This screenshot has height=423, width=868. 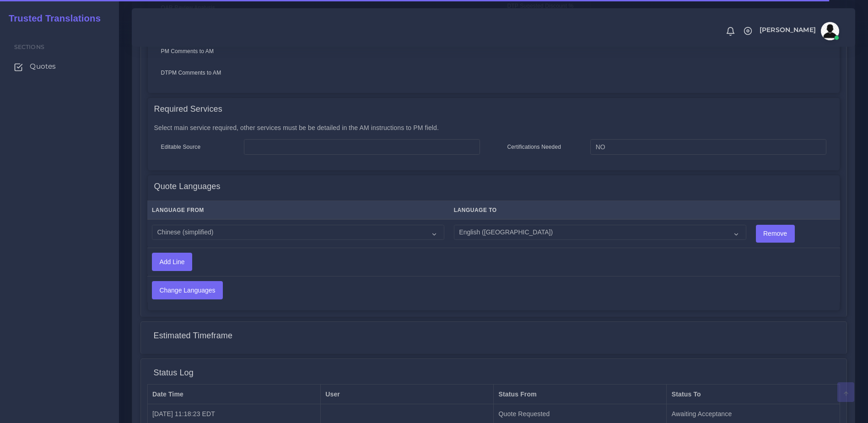 What do you see at coordinates (51, 19) in the screenshot?
I see `h2: Trusted Translations` at bounding box center [51, 19].